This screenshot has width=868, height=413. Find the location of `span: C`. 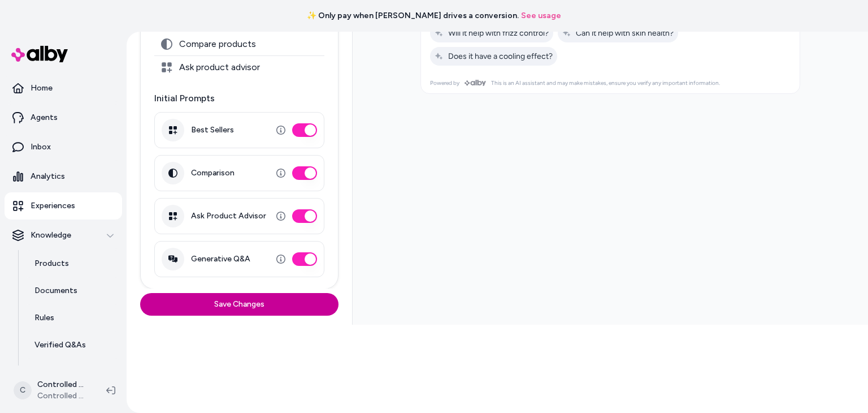

span: C is located at coordinates (22, 390).